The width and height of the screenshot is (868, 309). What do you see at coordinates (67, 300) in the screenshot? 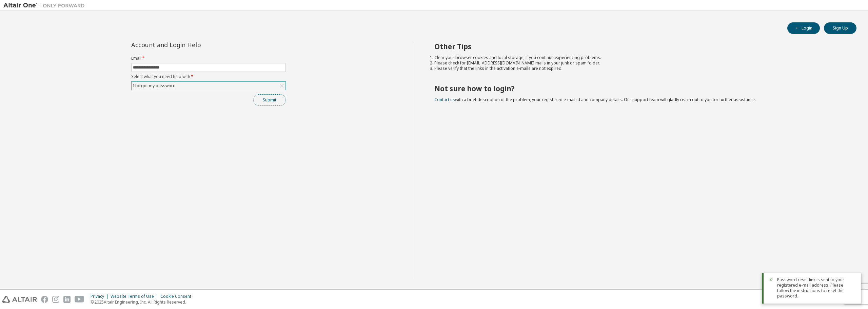
I see `img: linkedin.svg` at bounding box center [67, 300].